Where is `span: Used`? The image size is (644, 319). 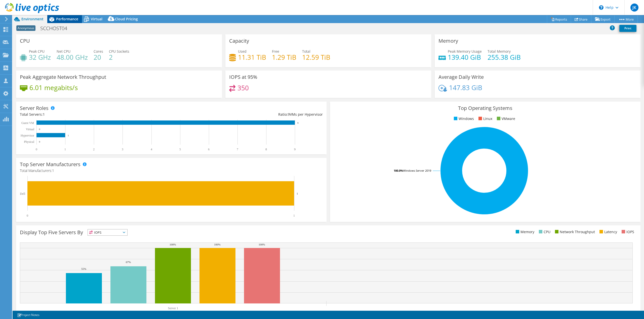 span: Used is located at coordinates (242, 51).